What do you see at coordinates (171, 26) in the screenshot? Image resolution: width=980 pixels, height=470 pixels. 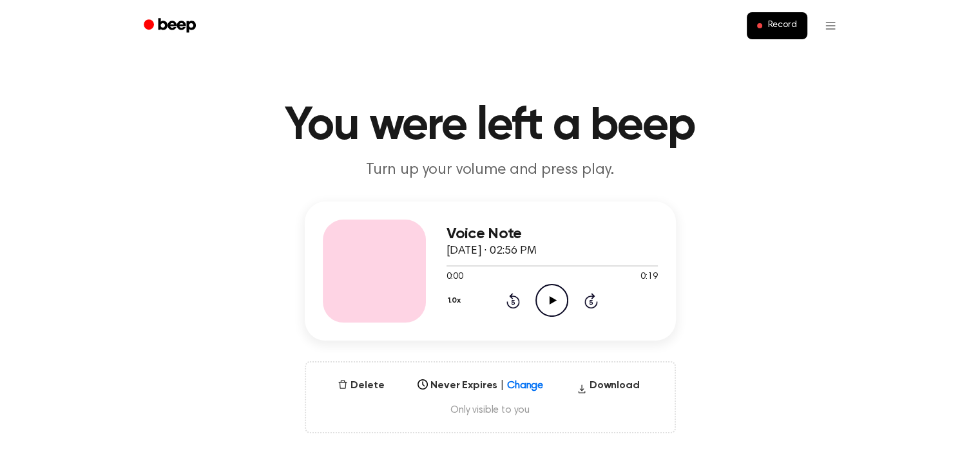 I see `a: Beep` at bounding box center [171, 26].